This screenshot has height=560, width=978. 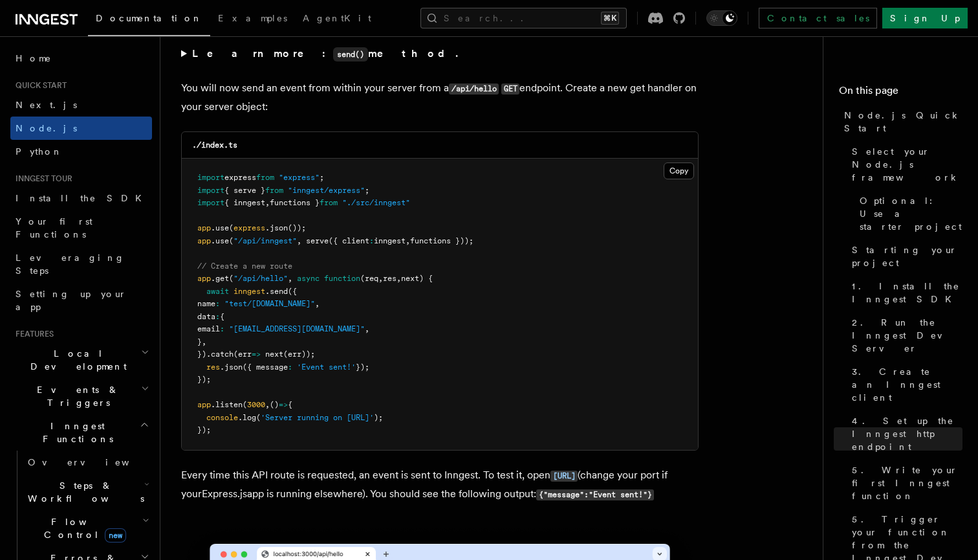 What do you see at coordinates (222, 417) in the screenshot?
I see `span: console` at bounding box center [222, 417].